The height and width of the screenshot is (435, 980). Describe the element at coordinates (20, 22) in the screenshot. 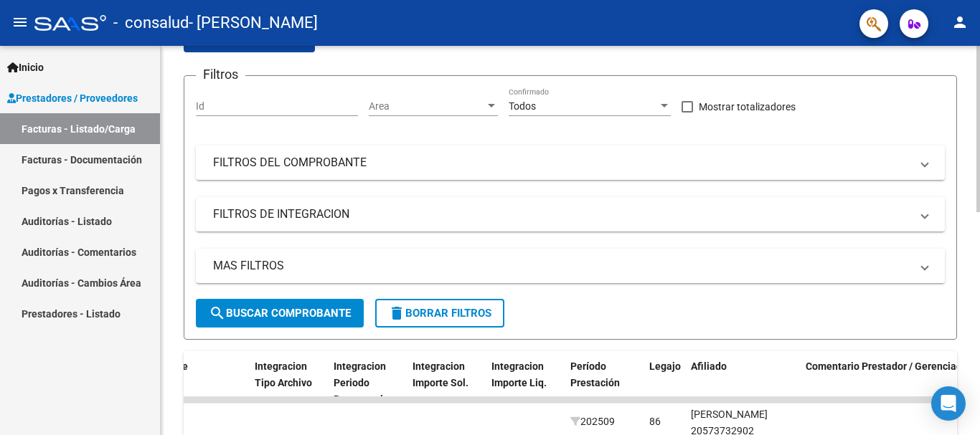

I see `mat-icon: menu` at that location.